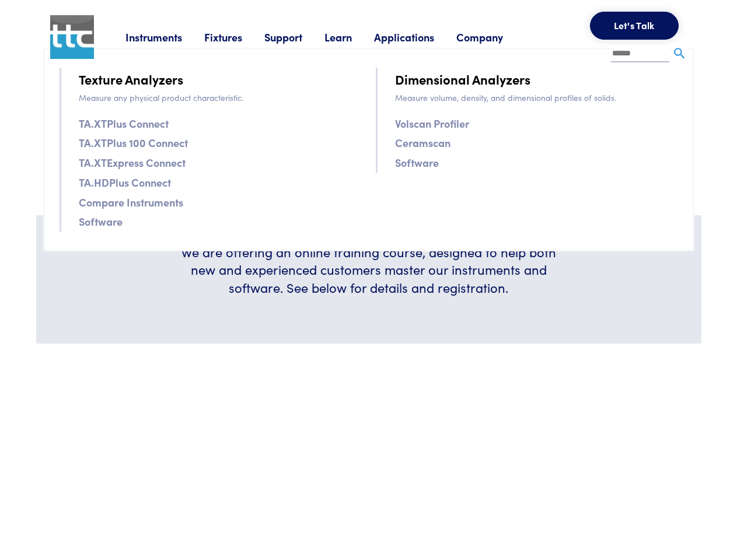  I want to click on a: Company, so click(491, 37).